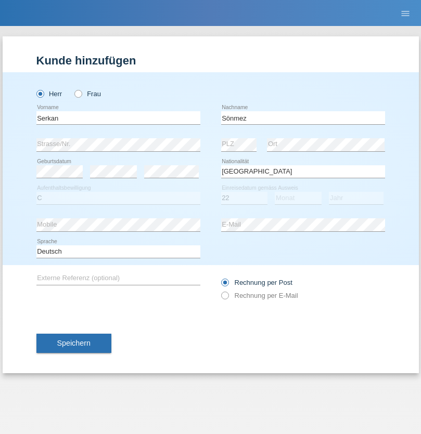 This screenshot has height=434, width=421. What do you see at coordinates (74, 343) in the screenshot?
I see `span: Speichern` at bounding box center [74, 343].